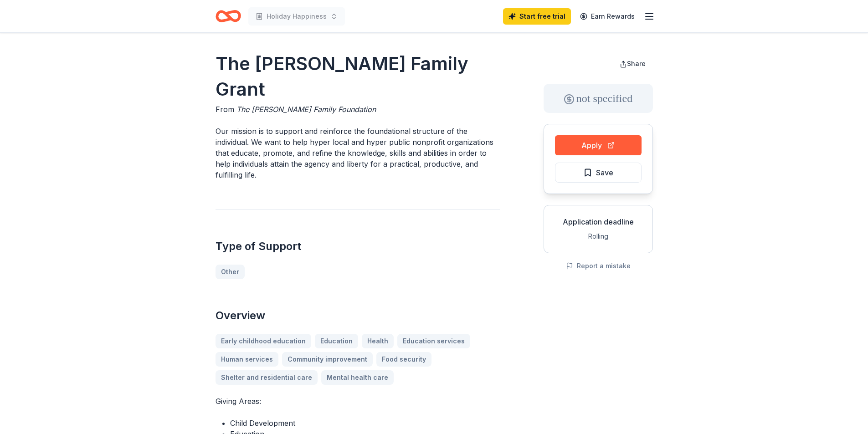 This screenshot has width=868, height=434. What do you see at coordinates (357, 247) in the screenshot?
I see `h2: Type of Support` at bounding box center [357, 247].